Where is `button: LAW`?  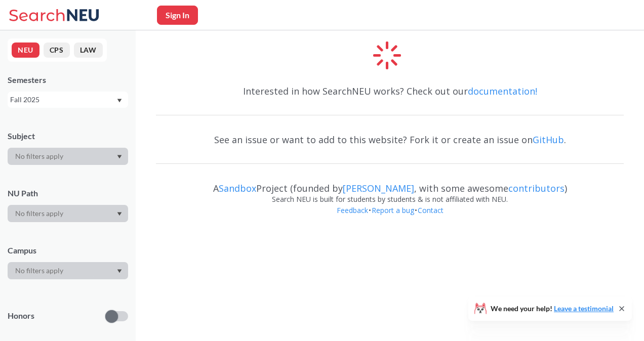
button: LAW is located at coordinates (88, 50).